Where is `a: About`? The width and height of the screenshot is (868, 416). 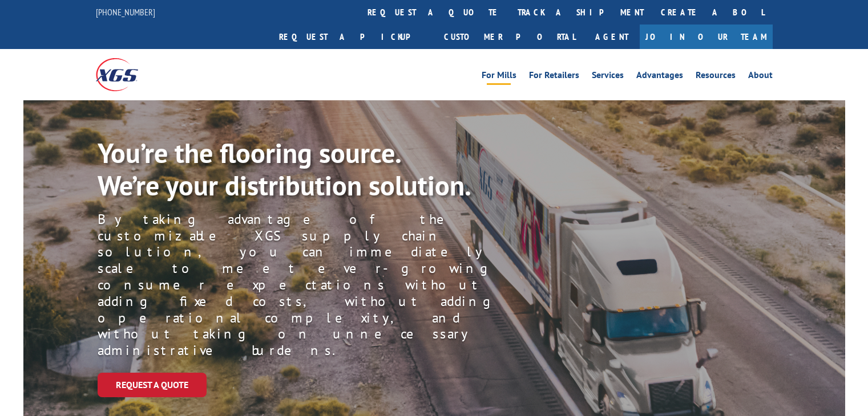 a: About is located at coordinates (760, 77).